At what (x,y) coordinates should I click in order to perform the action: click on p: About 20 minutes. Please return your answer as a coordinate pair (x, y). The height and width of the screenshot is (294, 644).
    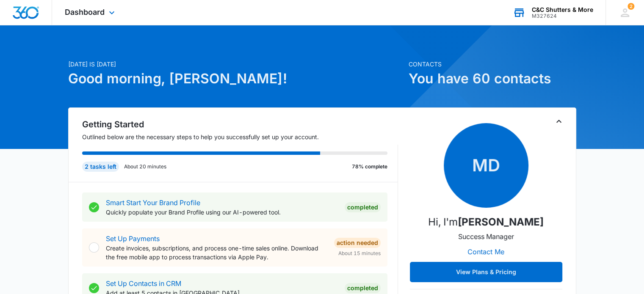
    Looking at the image, I should click on (145, 167).